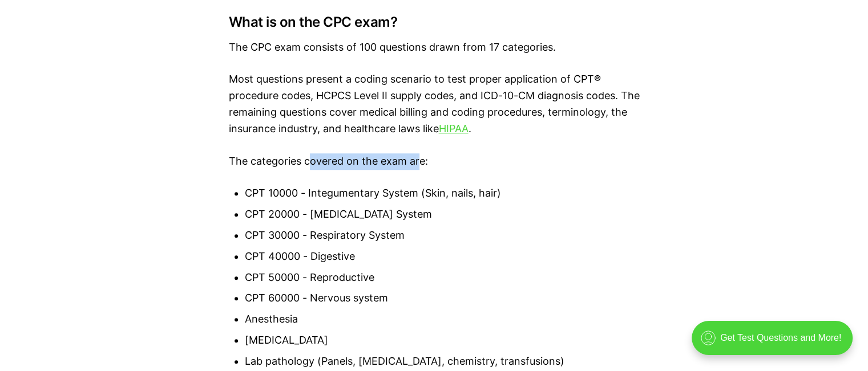 This screenshot has height=371, width=868. What do you see at coordinates (434, 47) in the screenshot?
I see `p: The CPC exam consists of 100 questions drawn from 17 categories.` at bounding box center [434, 47].